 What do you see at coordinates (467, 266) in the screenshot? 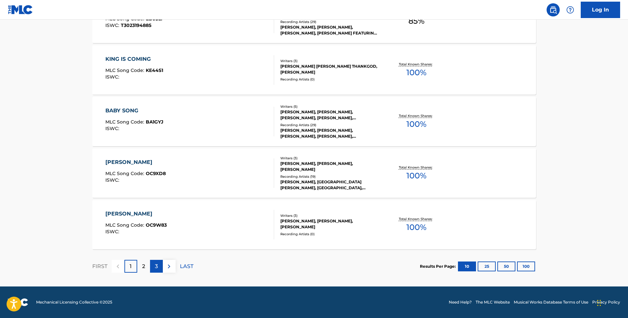
I see `button: 10` at bounding box center [467, 266].